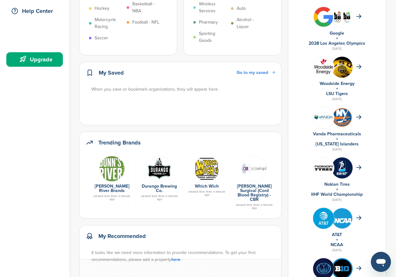 The height and width of the screenshot is (277, 396). Describe the element at coordinates (323, 67) in the screenshot. I see `img: Ocijbudy 400x400` at that location.